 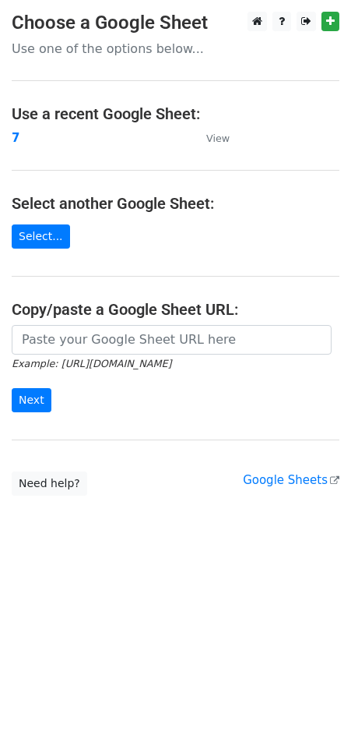 What do you see at coordinates (171, 340) in the screenshot?
I see `input: Paste your Google Sheet URL here` at bounding box center [171, 340].